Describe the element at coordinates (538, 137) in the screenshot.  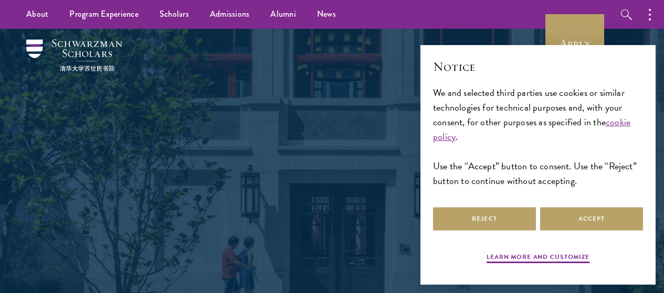
I see `div: We and selected third parties use cookies or similar technologies for technical purposes and, wit...` at that location.